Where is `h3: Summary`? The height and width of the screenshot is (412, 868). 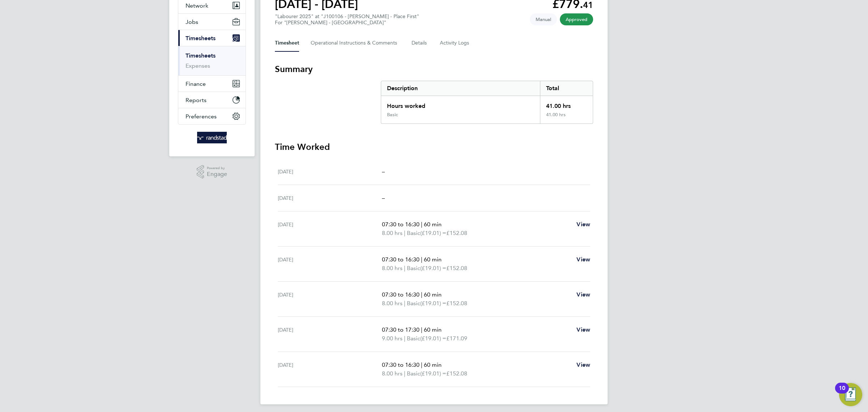
h3: Summary is located at coordinates (434, 69).